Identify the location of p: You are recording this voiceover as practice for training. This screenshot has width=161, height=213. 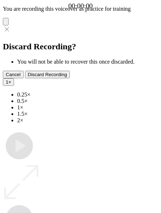
(80, 9).